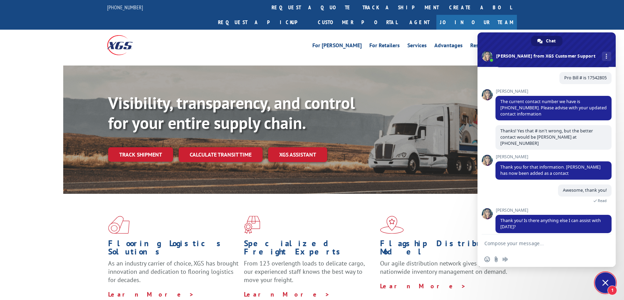  What do you see at coordinates (445, 250) in the screenshot?
I see `h1: Flagship Distribution Model` at bounding box center [445, 250].